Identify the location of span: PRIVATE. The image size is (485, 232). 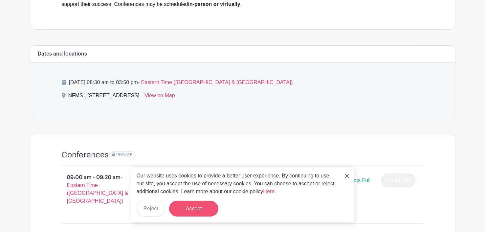
(124, 155).